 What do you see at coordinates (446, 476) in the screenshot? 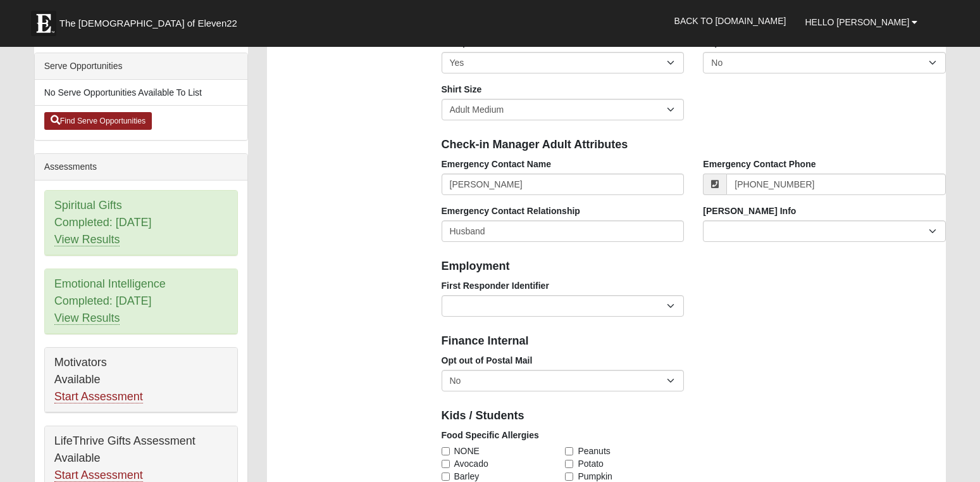
I see `input: Barley` at bounding box center [446, 476].